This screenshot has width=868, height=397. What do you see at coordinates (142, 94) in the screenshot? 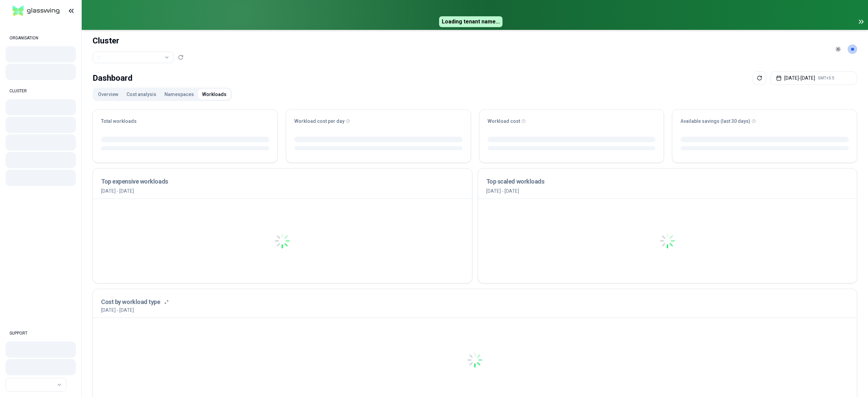
I see `button: Cost analysis` at bounding box center [142, 94].